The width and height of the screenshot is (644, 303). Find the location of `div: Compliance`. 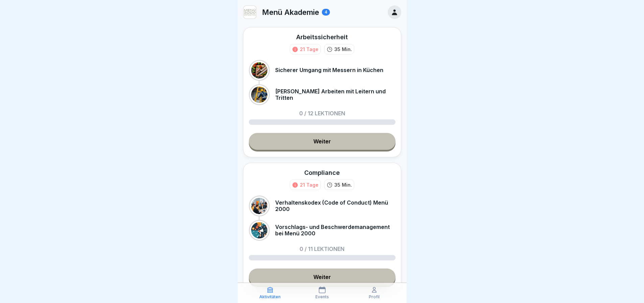

div: Compliance is located at coordinates (322, 173).